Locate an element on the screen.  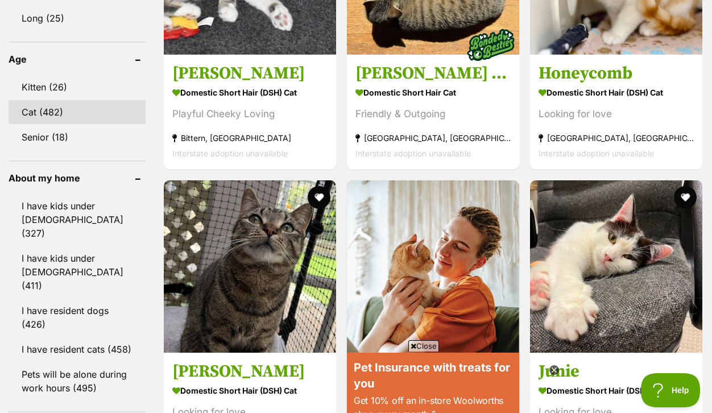
h3: Honeycomb is located at coordinates (616, 73).